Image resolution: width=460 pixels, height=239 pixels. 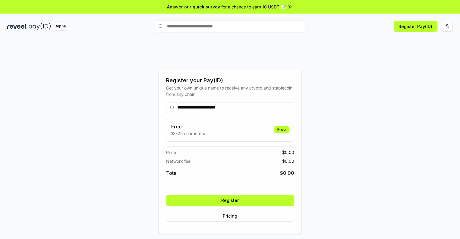 What do you see at coordinates (230, 91) in the screenshot?
I see `div: Get your own unique name to receive any crypto and stablecoin, from any chain` at bounding box center [230, 91].